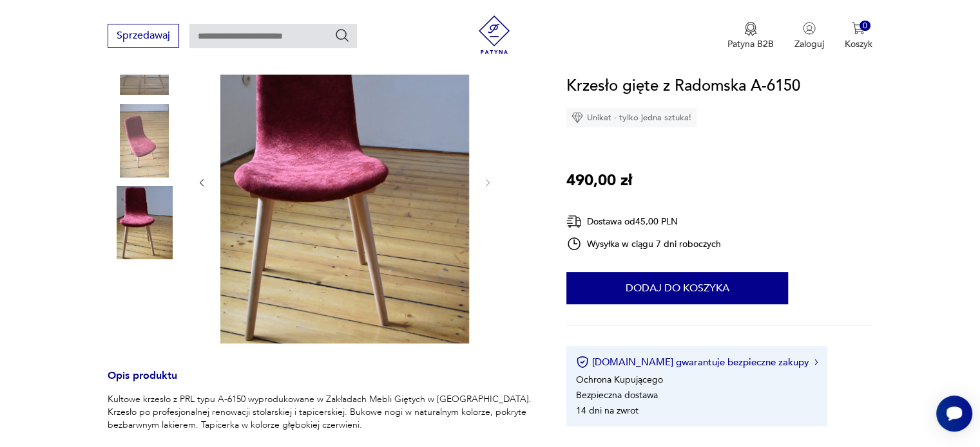 The height and width of the screenshot is (447, 980). Describe the element at coordinates (631, 118) in the screenshot. I see `div: Unikat - tylko jedna sztuka!` at that location.